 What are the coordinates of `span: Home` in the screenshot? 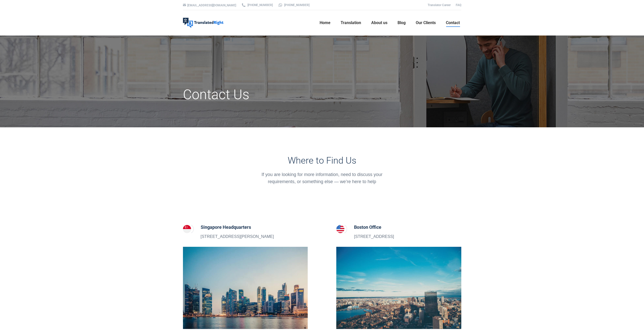 It's located at (325, 23).